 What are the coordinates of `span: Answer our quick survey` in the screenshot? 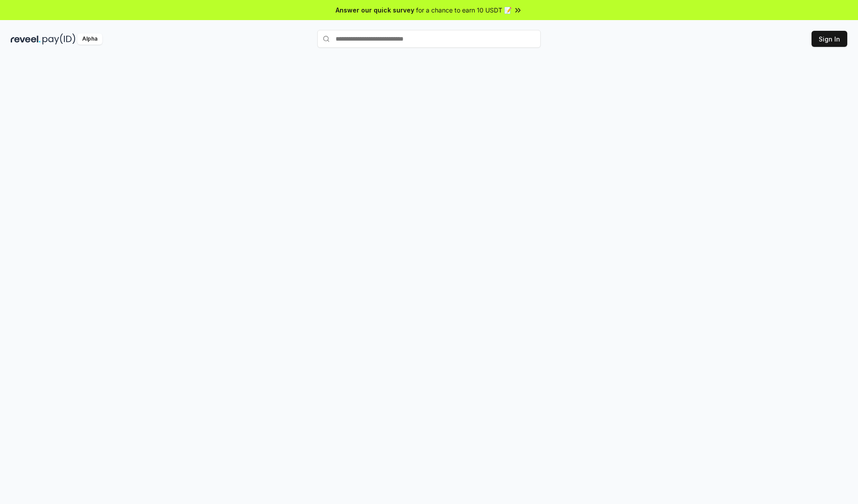 It's located at (375, 10).